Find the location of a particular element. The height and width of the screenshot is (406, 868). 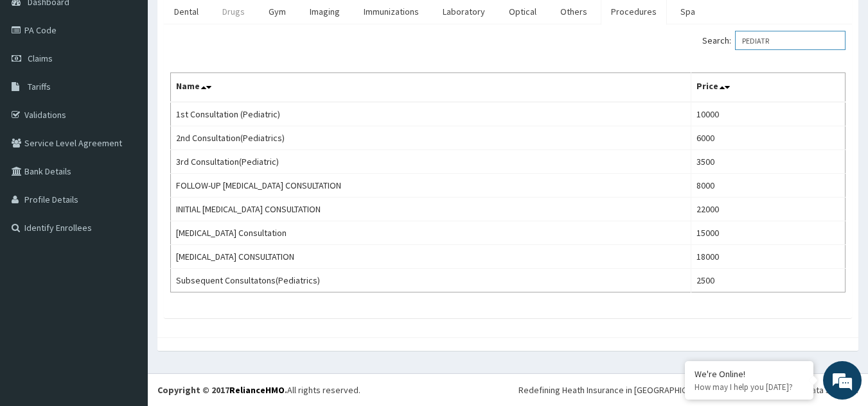

a: RelianceHMO is located at coordinates (257, 390).